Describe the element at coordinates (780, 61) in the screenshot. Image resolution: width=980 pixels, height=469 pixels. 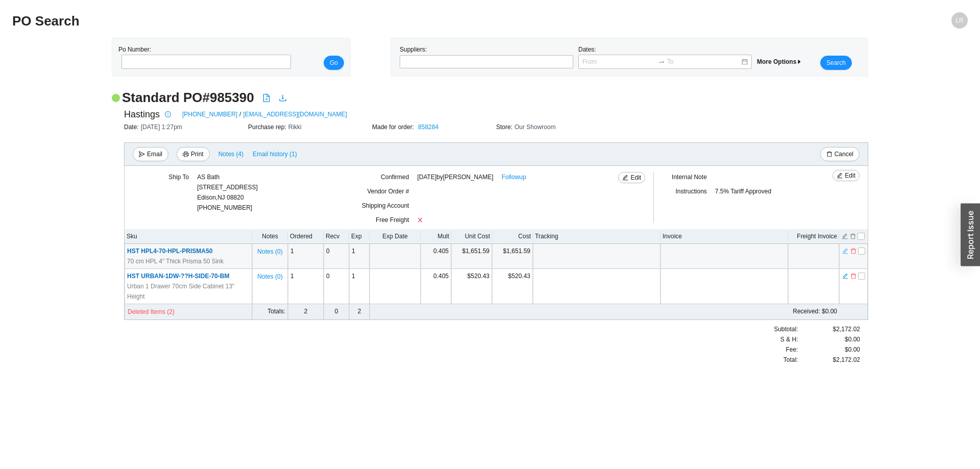
I see `span: More Options` at that location.